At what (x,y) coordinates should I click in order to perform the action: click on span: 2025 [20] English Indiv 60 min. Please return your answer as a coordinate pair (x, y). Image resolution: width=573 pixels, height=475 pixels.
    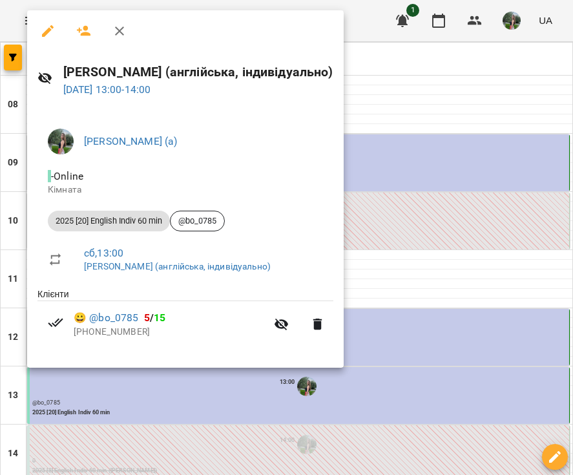
    Looking at the image, I should click on (108, 221).